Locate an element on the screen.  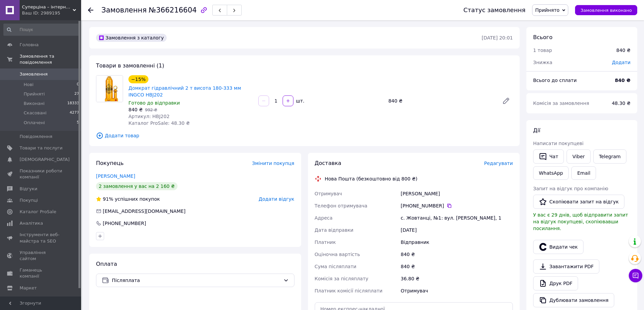
a: Друк PDF is located at coordinates (556, 284).